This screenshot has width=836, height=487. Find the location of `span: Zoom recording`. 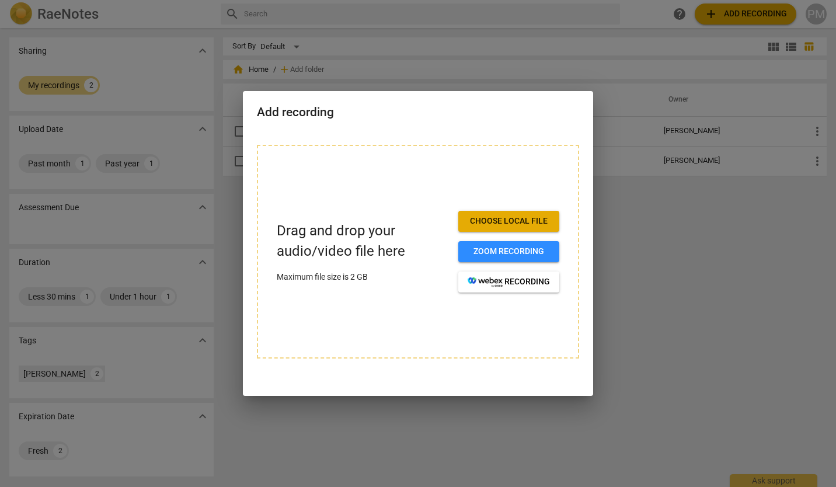

span: Zoom recording is located at coordinates (509, 252).